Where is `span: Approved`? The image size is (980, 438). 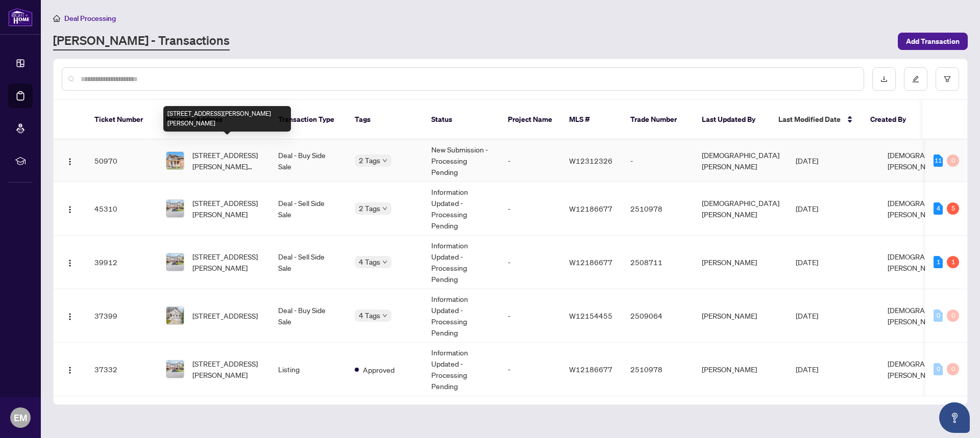 span: Approved is located at coordinates (379, 369).